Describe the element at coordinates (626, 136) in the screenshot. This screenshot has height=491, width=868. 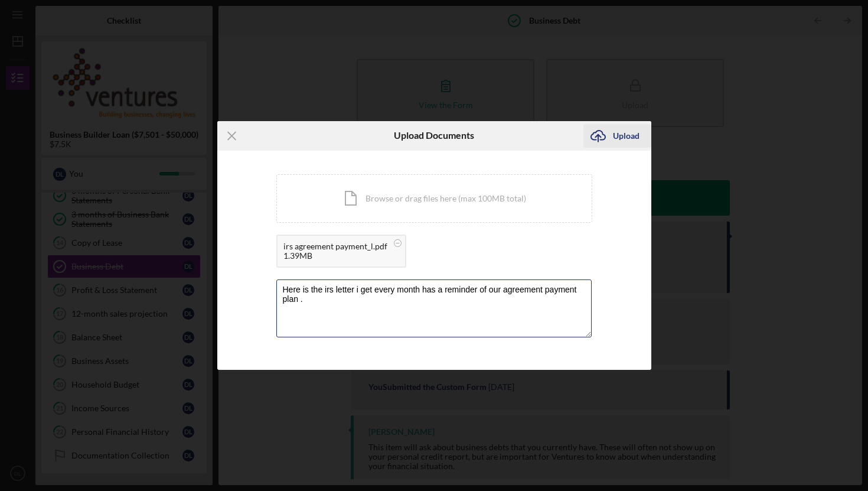
I see `div: Upload` at that location.